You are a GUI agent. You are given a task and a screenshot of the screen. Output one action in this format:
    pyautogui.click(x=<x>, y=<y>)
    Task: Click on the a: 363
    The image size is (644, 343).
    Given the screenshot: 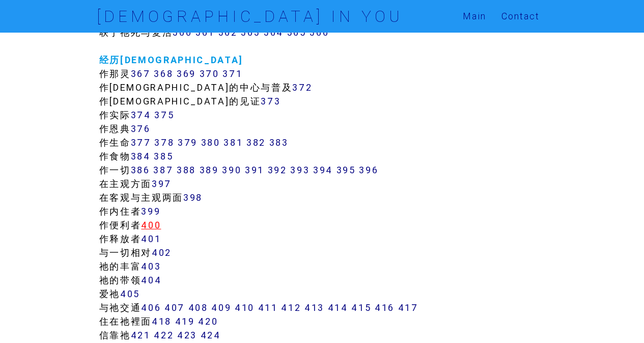 What is the action you would take?
    pyautogui.click(x=250, y=32)
    